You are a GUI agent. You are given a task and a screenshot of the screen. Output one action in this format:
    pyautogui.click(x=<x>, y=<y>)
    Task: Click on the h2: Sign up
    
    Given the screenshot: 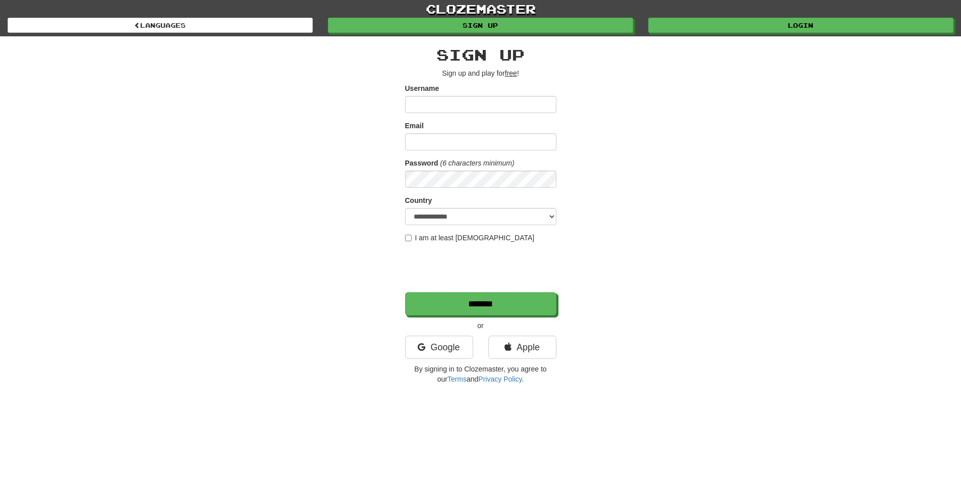 What is the action you would take?
    pyautogui.click(x=481, y=55)
    